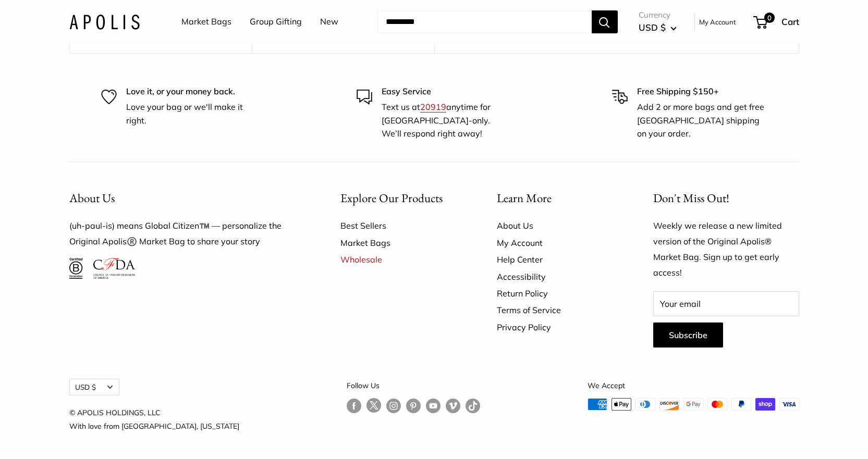 The image size is (868, 459). Describe the element at coordinates (453, 405) in the screenshot. I see `a: Follow us on Vimeo` at that location.